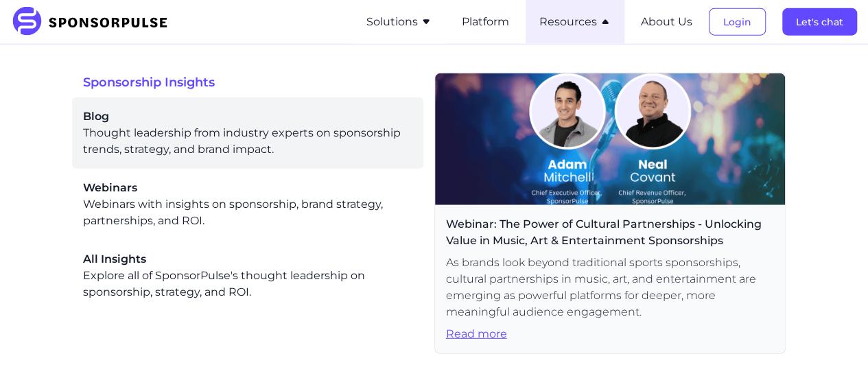  Describe the element at coordinates (610, 213) in the screenshot. I see `a: Webinar: The Power of Cultural Partnerships - Unlocking Value in Music, Art & Entertainment Spons...` at that location.